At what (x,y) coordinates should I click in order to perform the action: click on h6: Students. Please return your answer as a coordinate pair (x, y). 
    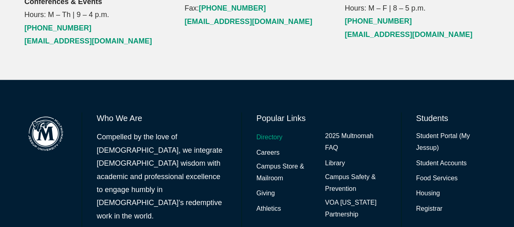
    Looking at the image, I should click on (452, 118).